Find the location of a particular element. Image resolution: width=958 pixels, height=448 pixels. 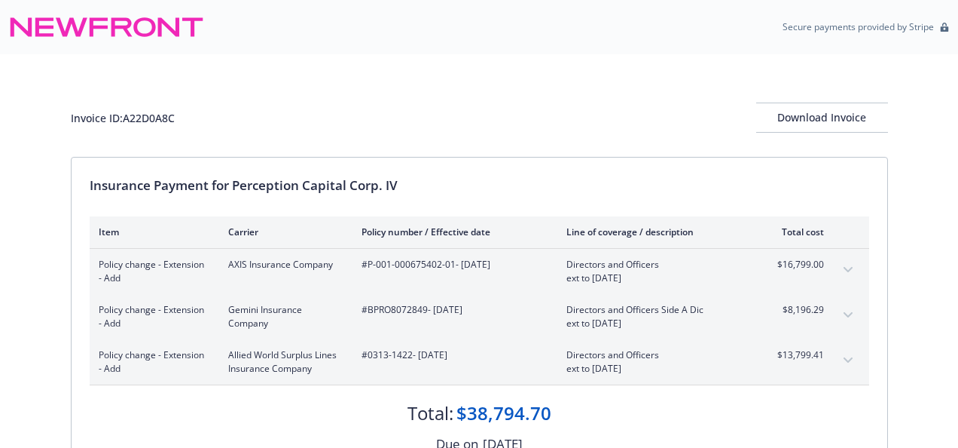

div: Item is located at coordinates (151, 231).